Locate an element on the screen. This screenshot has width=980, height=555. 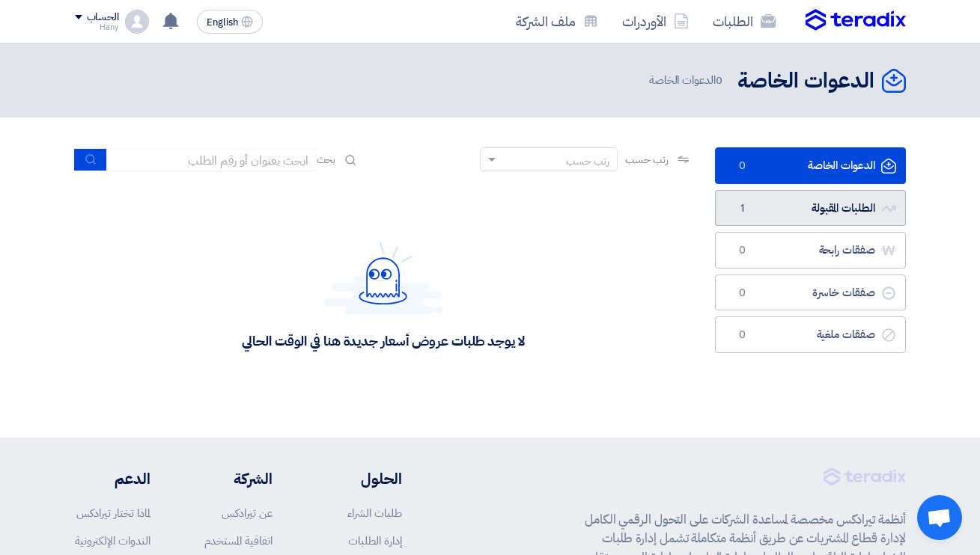
a: صفقات رابحة0 is located at coordinates (810, 250).